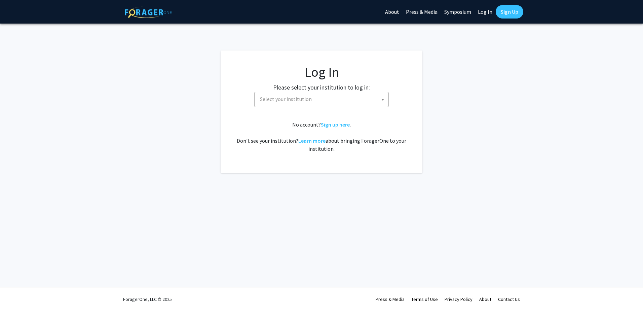  I want to click on a: Contact Us, so click(509, 299).